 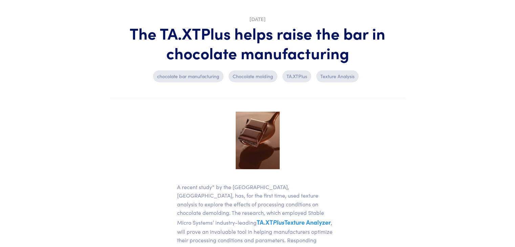 What do you see at coordinates (337, 76) in the screenshot?
I see `p: Texture Analysis` at bounding box center [337, 76].